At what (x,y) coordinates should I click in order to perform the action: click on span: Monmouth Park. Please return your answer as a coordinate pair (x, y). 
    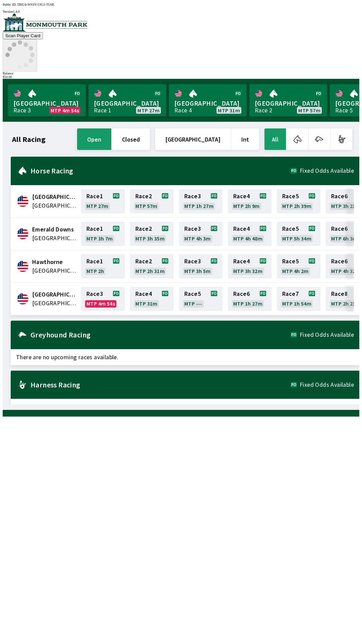
    Looking at the image, I should click on (55, 294).